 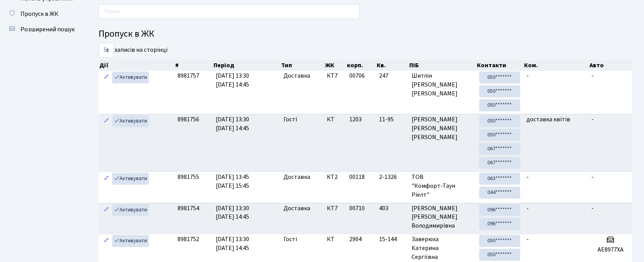 What do you see at coordinates (392, 177) in the screenshot?
I see `span: 2-1326` at bounding box center [392, 177].